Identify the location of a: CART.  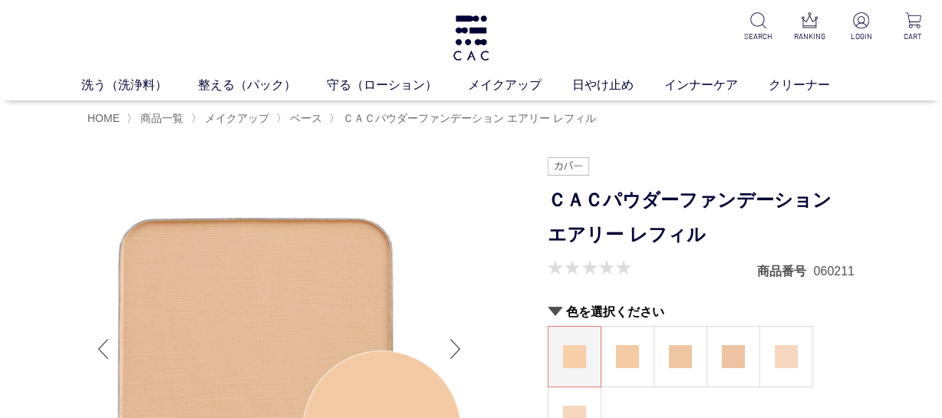
(913, 27).